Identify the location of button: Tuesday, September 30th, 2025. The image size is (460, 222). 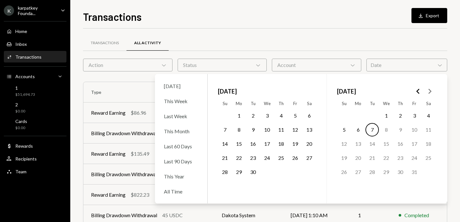
(253, 172).